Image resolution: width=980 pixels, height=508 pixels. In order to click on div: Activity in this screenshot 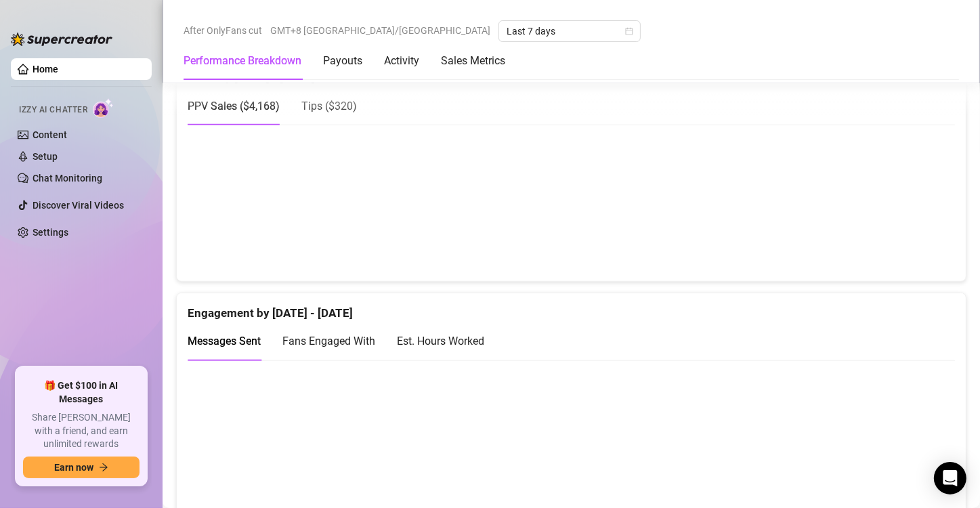, I will do `click(402, 61)`.